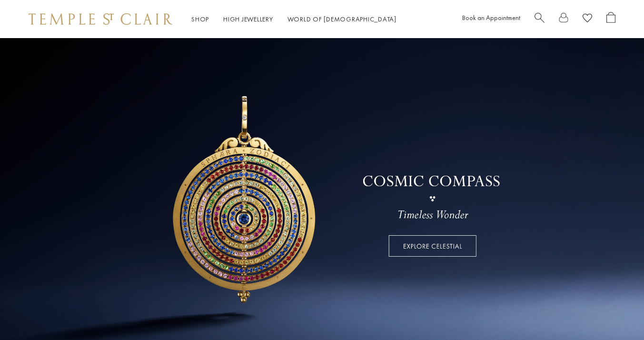  I want to click on a: High JewelleryHigh Jewellery, so click(248, 19).